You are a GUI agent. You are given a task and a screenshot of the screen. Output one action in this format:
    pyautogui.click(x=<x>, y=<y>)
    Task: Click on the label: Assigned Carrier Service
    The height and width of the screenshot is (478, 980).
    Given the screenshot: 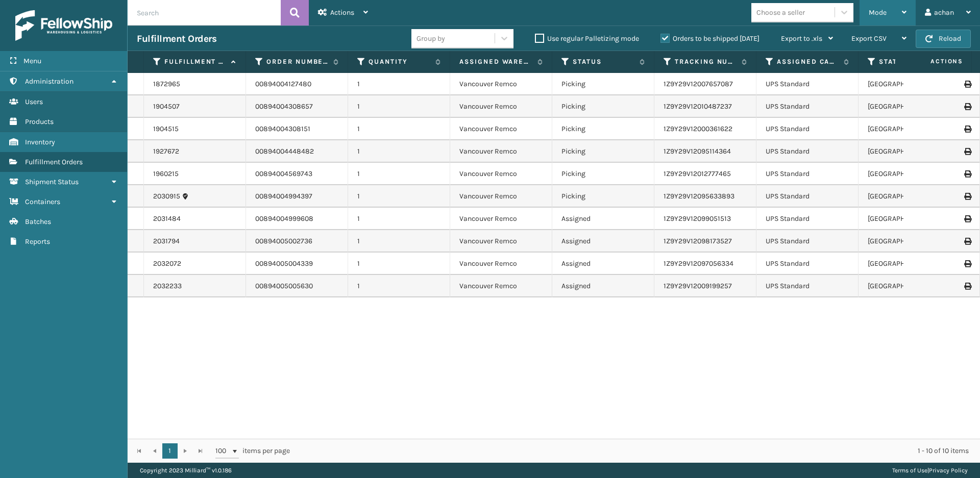 What is the action you would take?
    pyautogui.click(x=808, y=62)
    